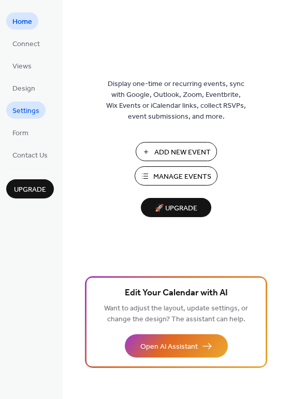  Describe the element at coordinates (176, 314) in the screenshot. I see `span: Want to adjust the layout, update settings, or change the design? The assistant can help.` at that location.